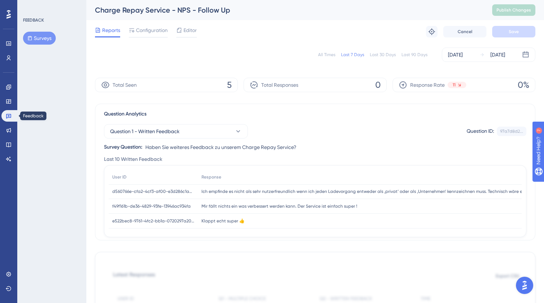 This screenshot has height=303, width=544. I want to click on span: e522bec8-9761-4fc2-bb1a-0720297a2000, so click(153, 221).